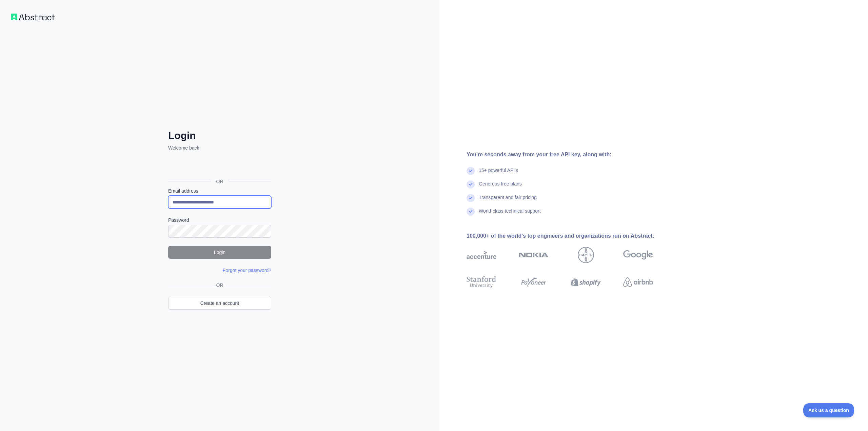  What do you see at coordinates (482, 255) in the screenshot?
I see `img: accenture` at bounding box center [482, 255].